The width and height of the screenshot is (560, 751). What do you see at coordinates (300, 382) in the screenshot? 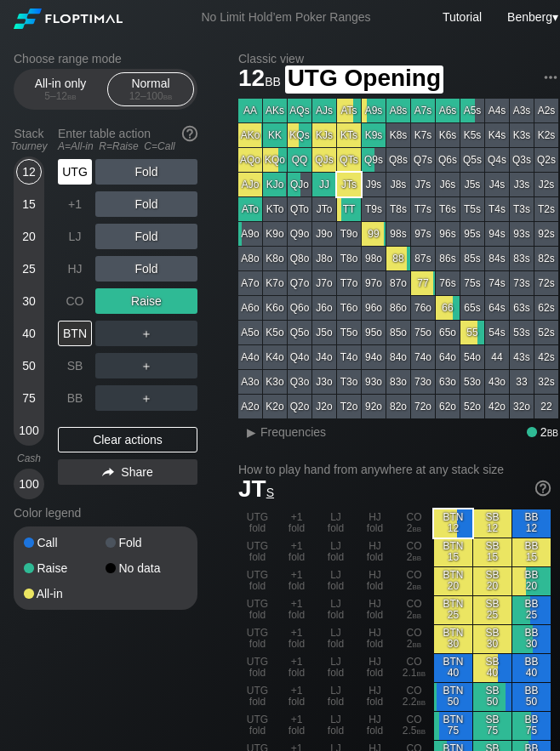
I see `div: Q3o` at bounding box center [300, 382].